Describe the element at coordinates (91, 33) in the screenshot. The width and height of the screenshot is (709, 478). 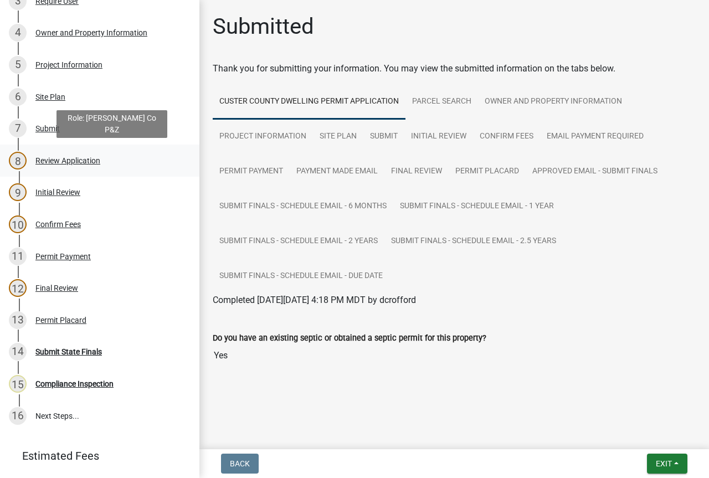
I see `div: Owner and Property Information` at that location.